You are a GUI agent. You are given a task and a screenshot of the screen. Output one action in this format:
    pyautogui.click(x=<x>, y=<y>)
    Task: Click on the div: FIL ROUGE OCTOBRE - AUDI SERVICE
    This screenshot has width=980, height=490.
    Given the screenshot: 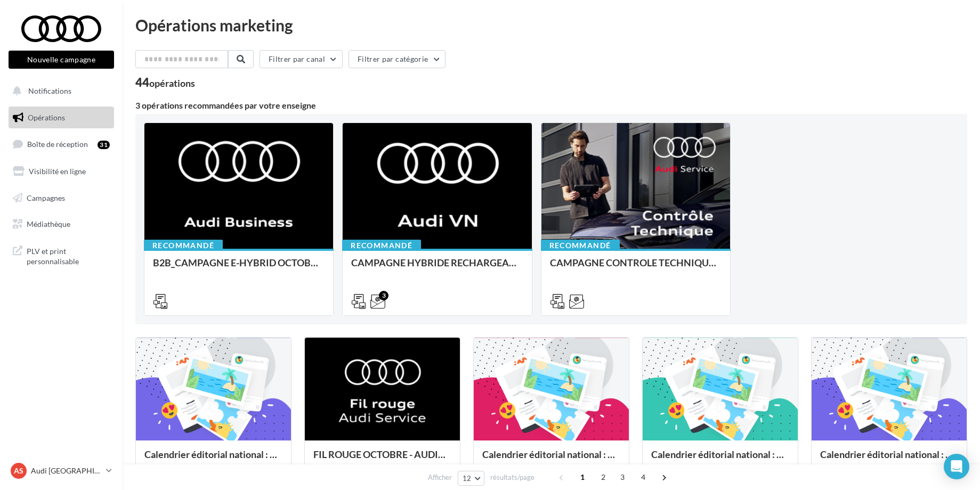 What is the action you would take?
    pyautogui.click(x=382, y=459)
    